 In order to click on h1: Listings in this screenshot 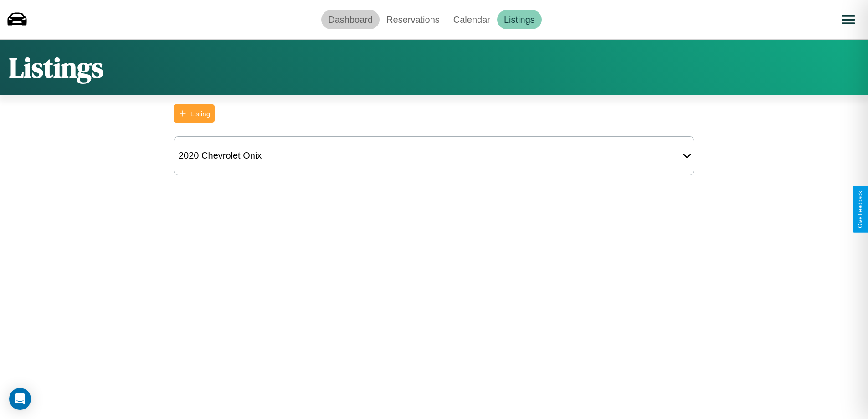, I will do `click(56, 68)`.